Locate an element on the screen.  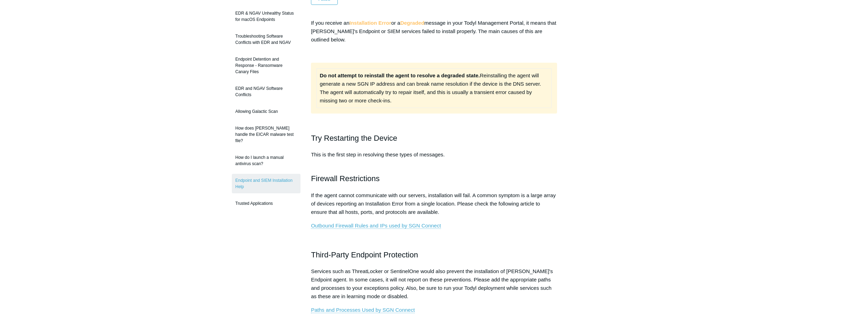
strong: Degraded is located at coordinates (412, 23).